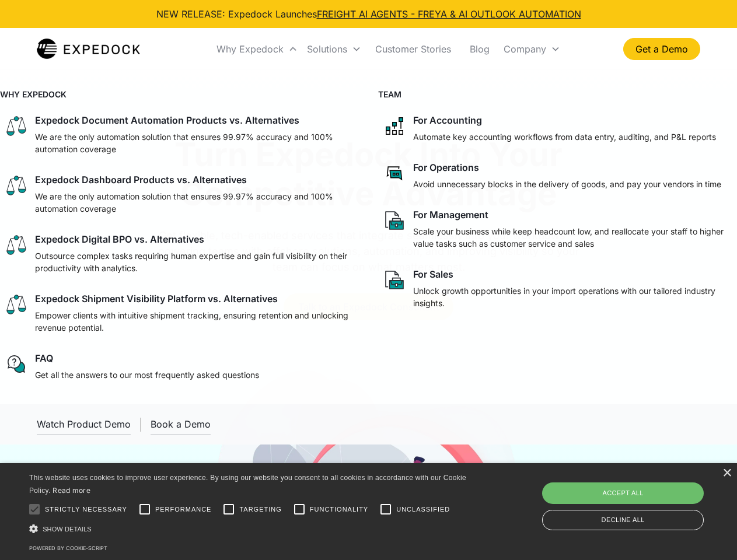 The height and width of the screenshot is (560, 737). What do you see at coordinates (71, 490) in the screenshot?
I see `a: Read more` at bounding box center [71, 490].